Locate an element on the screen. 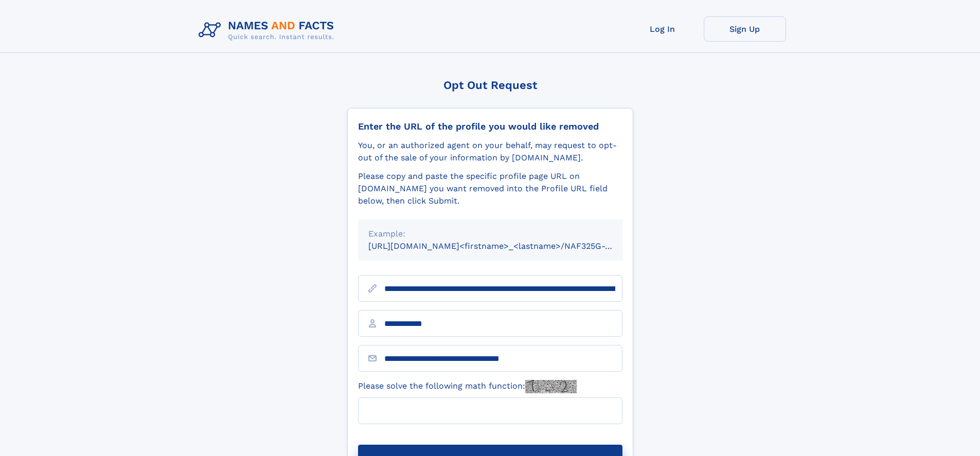 This screenshot has height=456, width=980. div: Enter the URL of the profile you would like removed is located at coordinates (491, 127).